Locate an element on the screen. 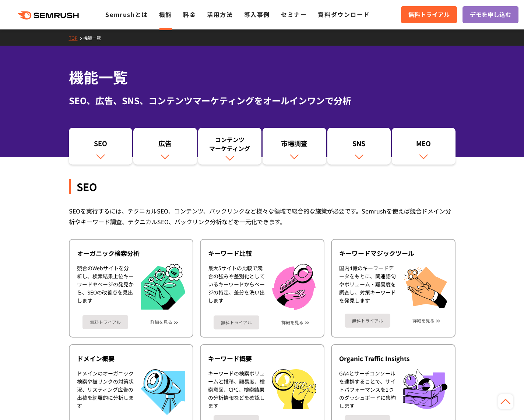 Image resolution: width=524 pixels, height=420 pixels. a: 機能一覧 is located at coordinates (94, 38).